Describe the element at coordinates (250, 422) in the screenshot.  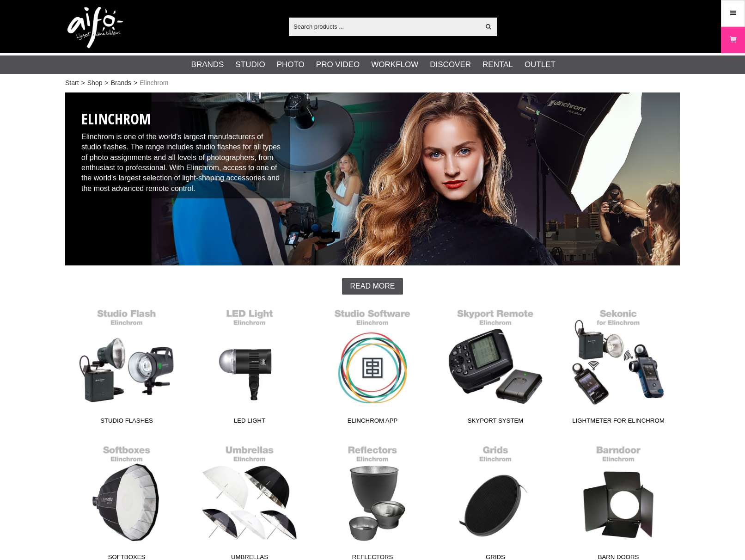
I see `span: LED Light` at that location.